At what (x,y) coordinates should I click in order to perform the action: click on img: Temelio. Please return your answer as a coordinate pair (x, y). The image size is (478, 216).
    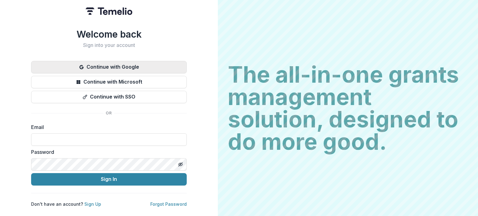
    Looking at the image, I should click on (109, 11).